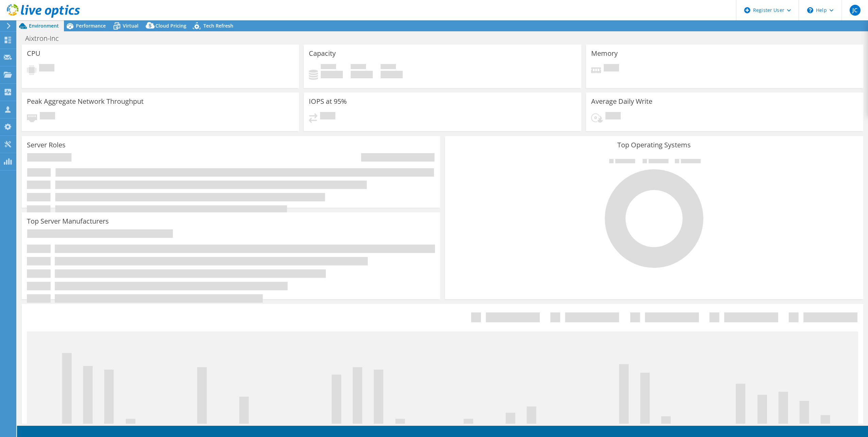 The height and width of the screenshot is (437, 868). I want to click on span: Performance, so click(91, 26).